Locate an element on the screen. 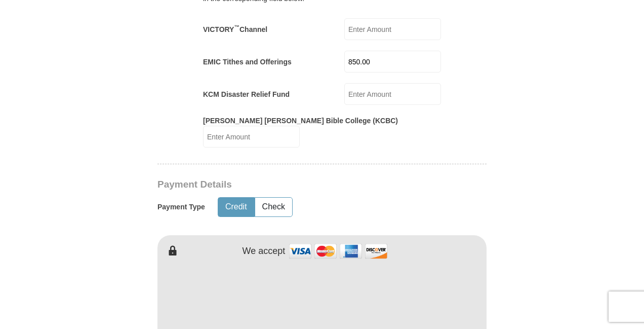 This screenshot has height=329, width=644. label: KCM Disaster Relief Fund is located at coordinates (246, 94).